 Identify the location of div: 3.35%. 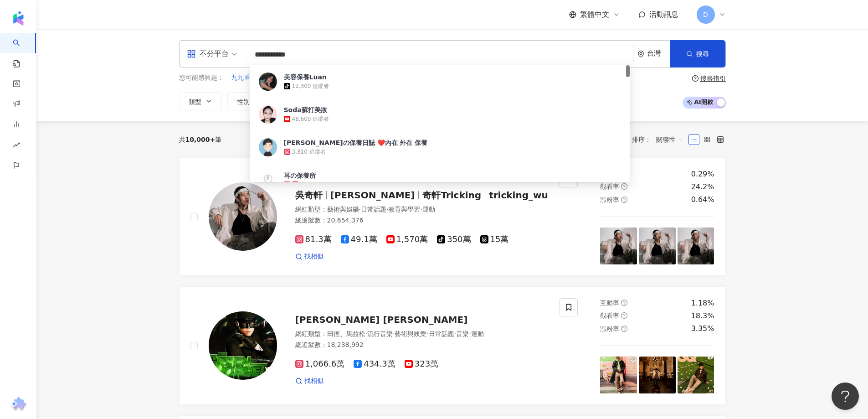
(703, 329).